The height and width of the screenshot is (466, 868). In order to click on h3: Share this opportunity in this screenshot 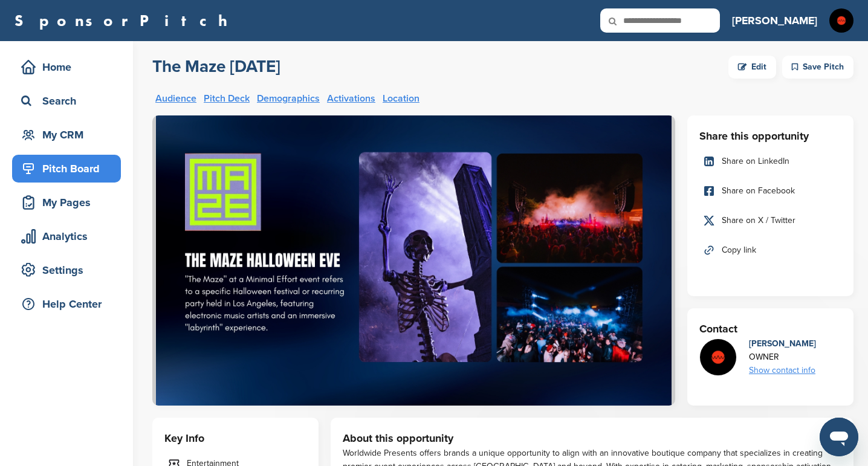, I will do `click(770, 136)`.